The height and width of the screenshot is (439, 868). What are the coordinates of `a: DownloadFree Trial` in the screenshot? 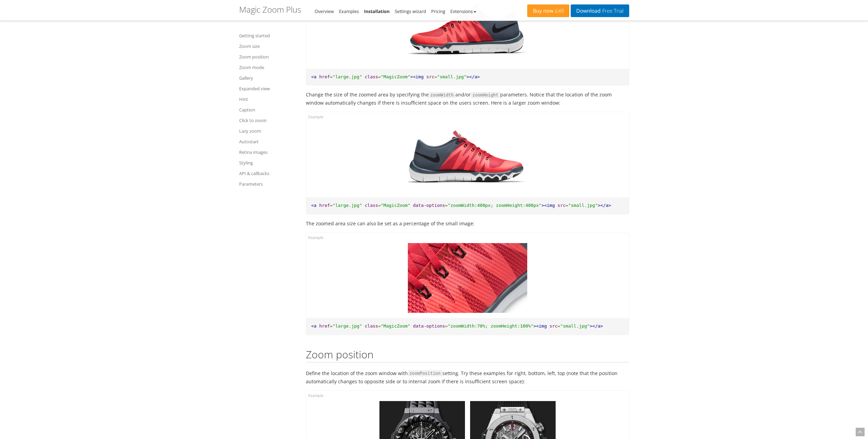 It's located at (600, 11).